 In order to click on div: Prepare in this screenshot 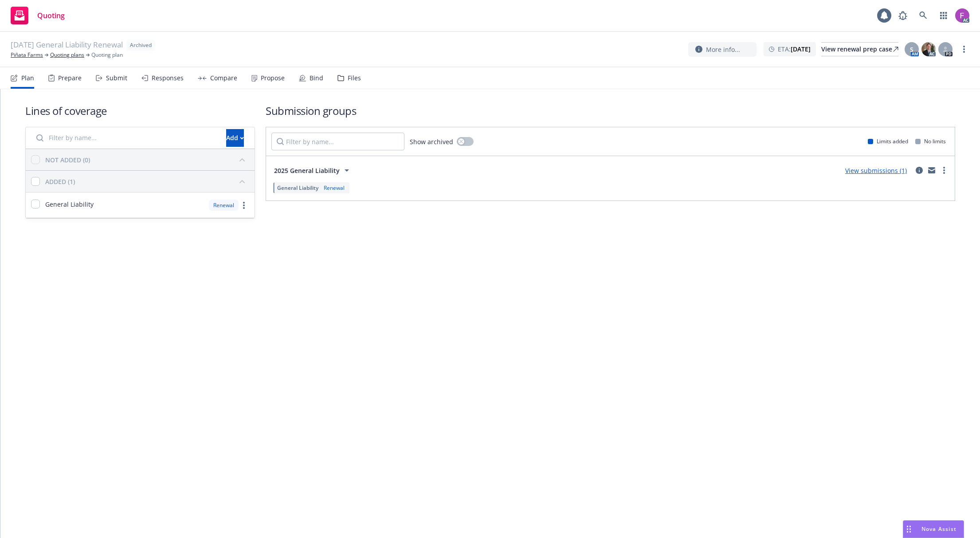, I will do `click(70, 78)`.